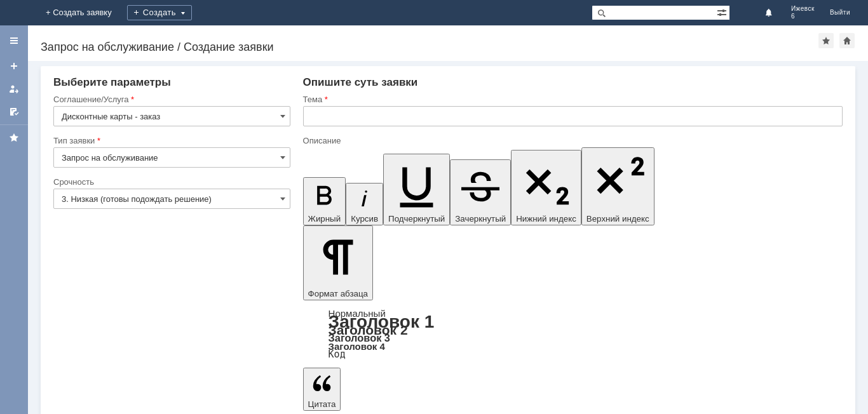  Describe the element at coordinates (322, 404) in the screenshot. I see `span: Цитата` at that location.